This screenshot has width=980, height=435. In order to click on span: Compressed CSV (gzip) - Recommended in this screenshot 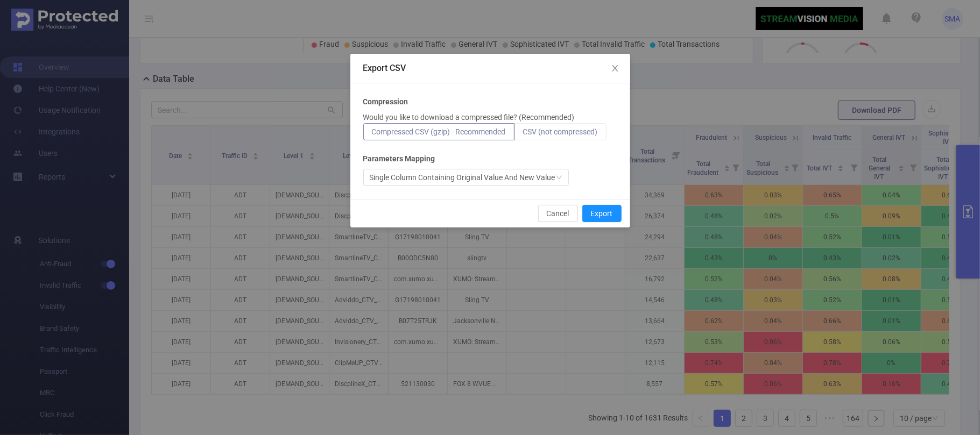, I will do `click(439, 132)`.